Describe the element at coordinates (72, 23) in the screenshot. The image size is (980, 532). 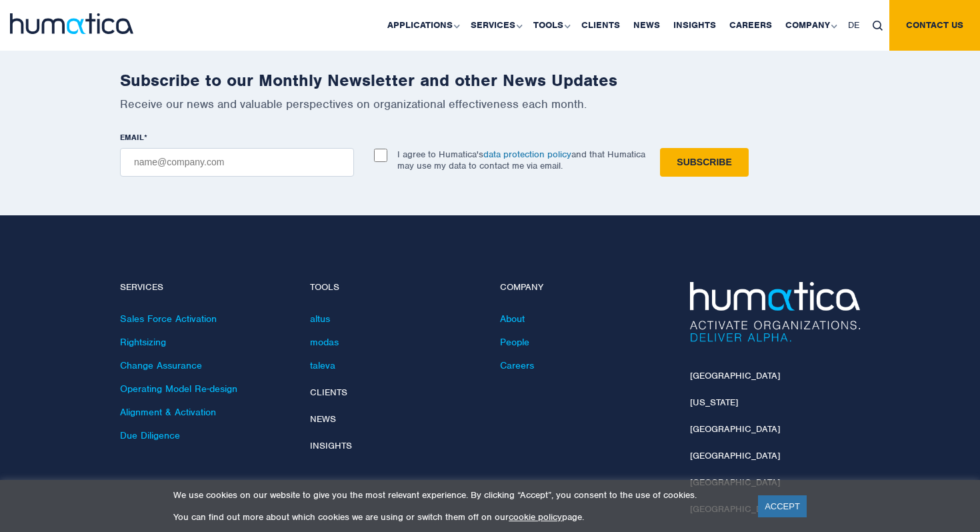
I see `img: logo` at that location.